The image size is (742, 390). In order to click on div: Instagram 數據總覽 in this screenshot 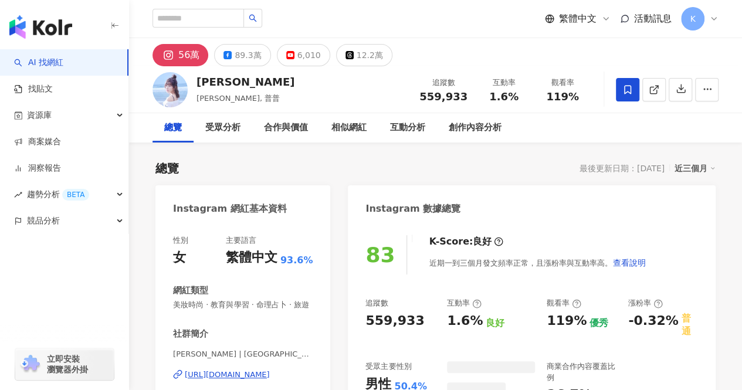, I will do `click(413, 209)`.